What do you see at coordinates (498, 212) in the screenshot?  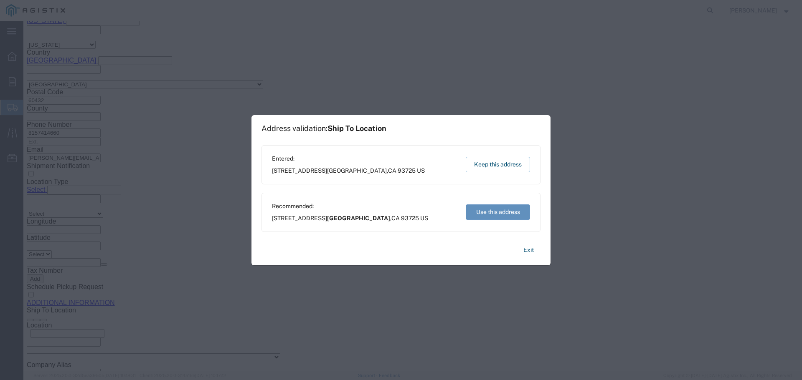 I see `button: Use this address` at bounding box center [498, 212].